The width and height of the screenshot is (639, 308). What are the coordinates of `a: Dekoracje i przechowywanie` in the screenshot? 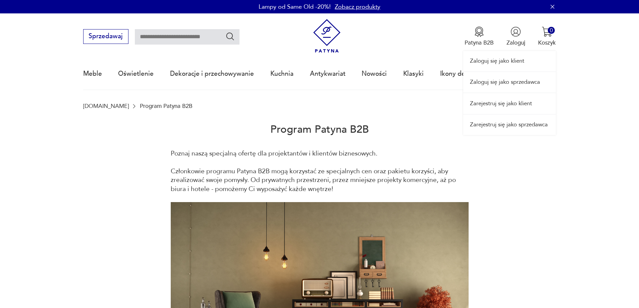 It's located at (212, 74).